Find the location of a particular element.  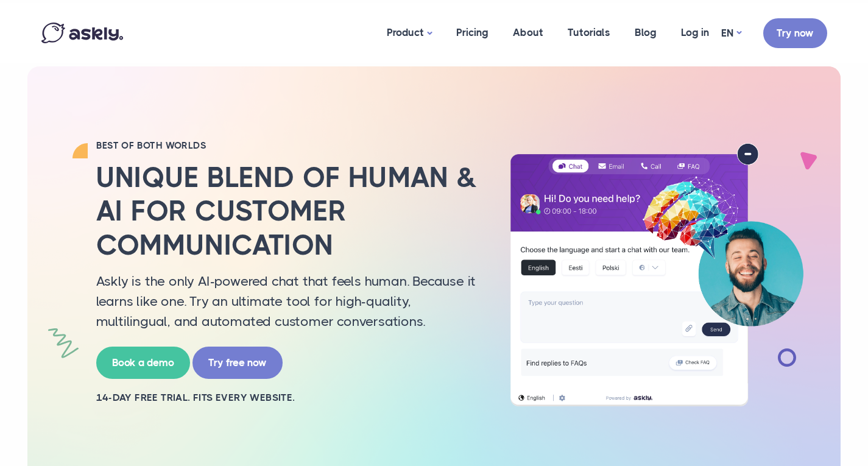

a: Log in is located at coordinates (695, 33).